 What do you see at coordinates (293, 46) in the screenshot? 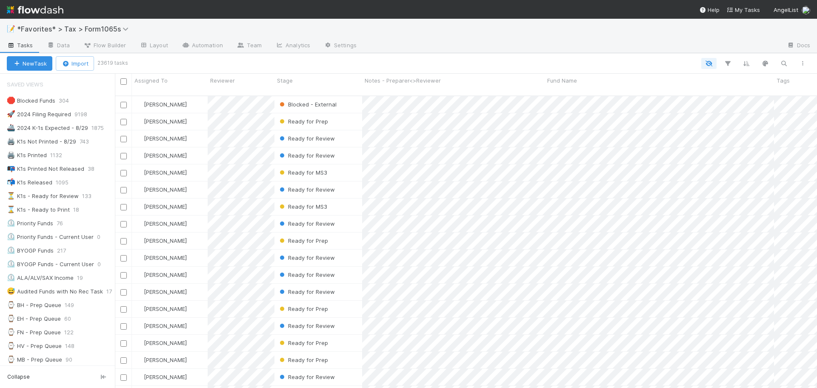
I see `a: Analytics` at bounding box center [293, 46].